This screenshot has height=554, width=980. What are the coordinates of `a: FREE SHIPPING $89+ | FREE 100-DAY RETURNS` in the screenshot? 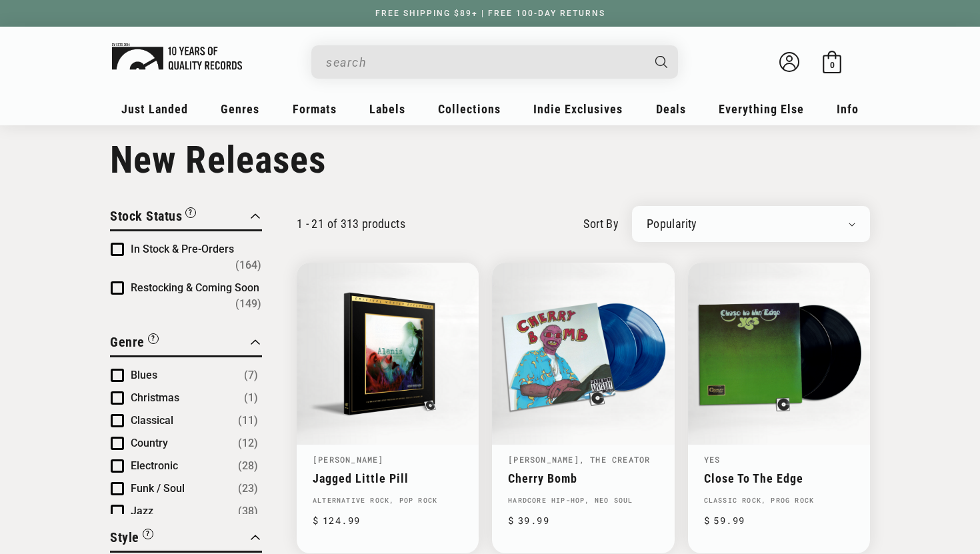 It's located at (490, 13).